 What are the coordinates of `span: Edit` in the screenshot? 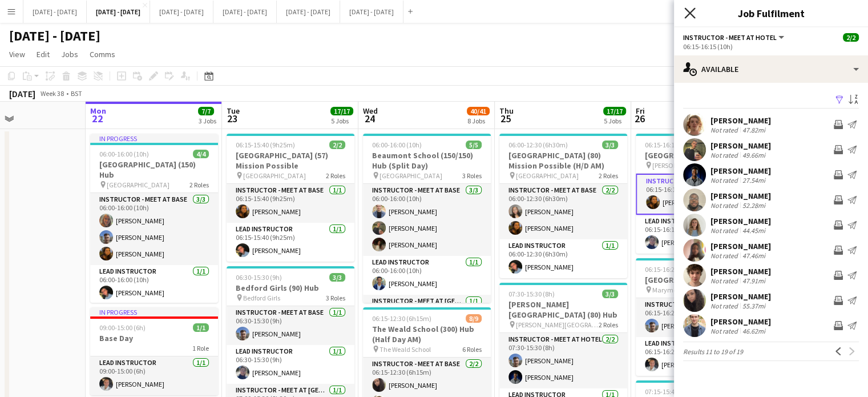 It's located at (43, 54).